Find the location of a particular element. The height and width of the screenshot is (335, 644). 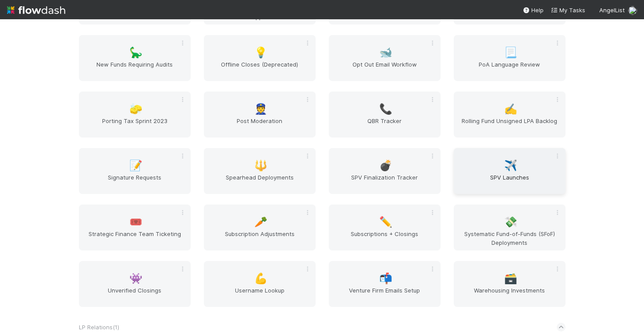

span: Porting Tax Sprint 2023 is located at coordinates (134, 125).